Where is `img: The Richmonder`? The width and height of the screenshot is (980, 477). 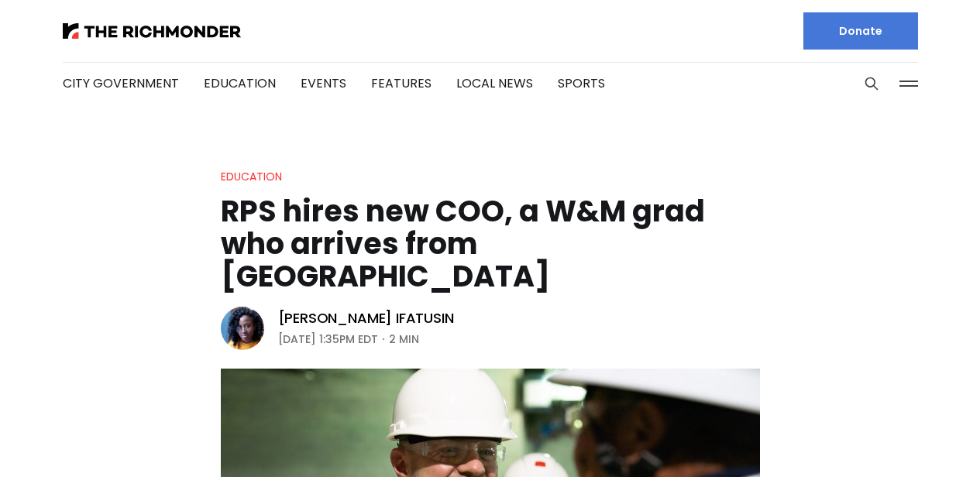
img: The Richmonder is located at coordinates (151, 31).